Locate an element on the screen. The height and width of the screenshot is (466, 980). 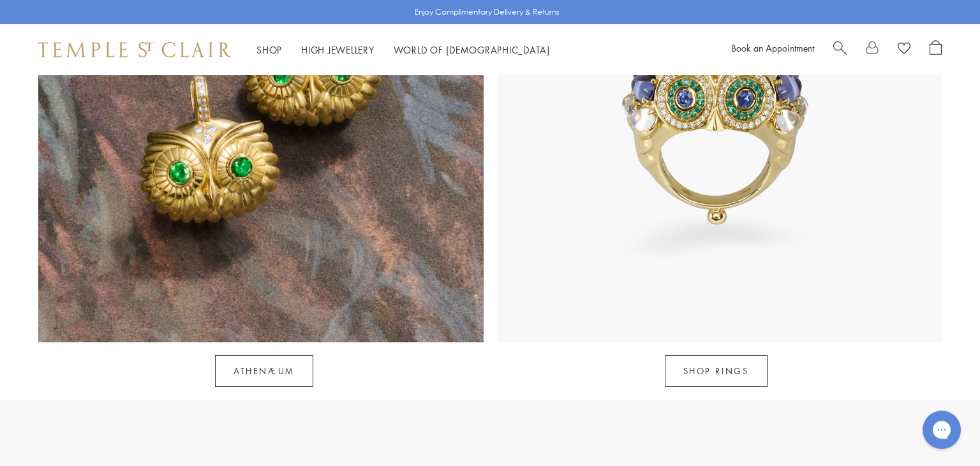
a: Search is located at coordinates (840, 50).